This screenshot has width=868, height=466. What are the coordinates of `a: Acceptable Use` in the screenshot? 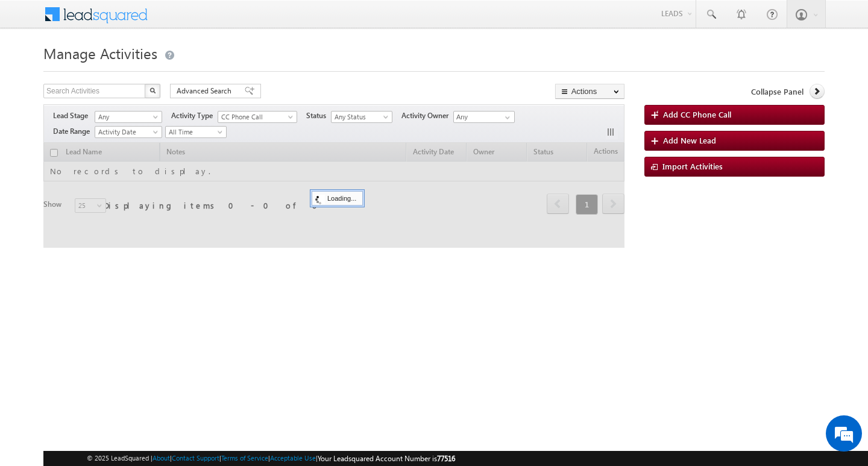 It's located at (293, 457).